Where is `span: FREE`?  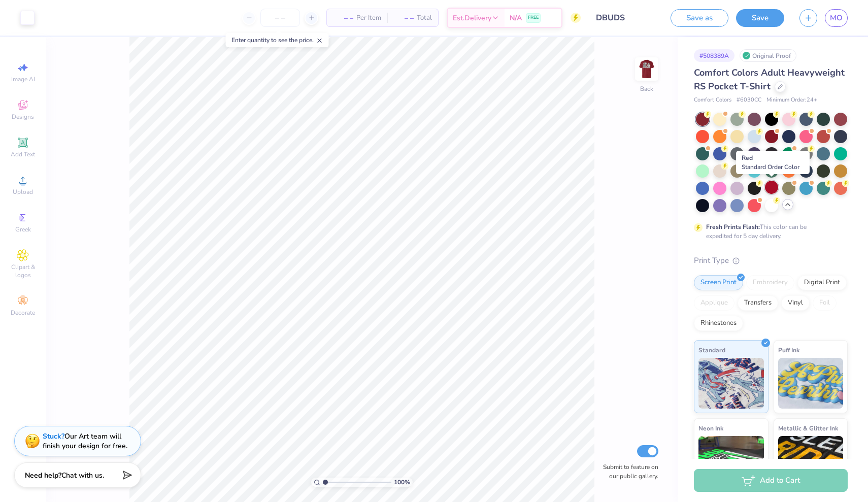 span: FREE is located at coordinates (533, 17).